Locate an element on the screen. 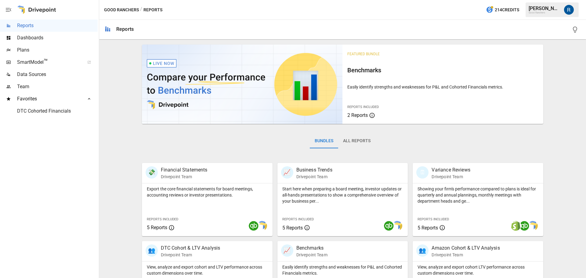  span: DTC Cohorted Financials is located at coordinates (57, 111).